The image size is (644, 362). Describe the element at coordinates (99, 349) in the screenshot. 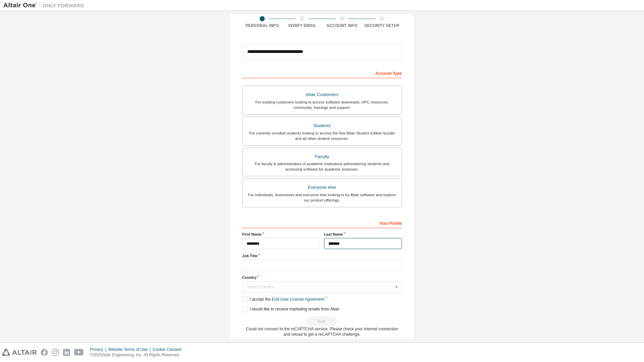

I see `div: Privacy` at that location.